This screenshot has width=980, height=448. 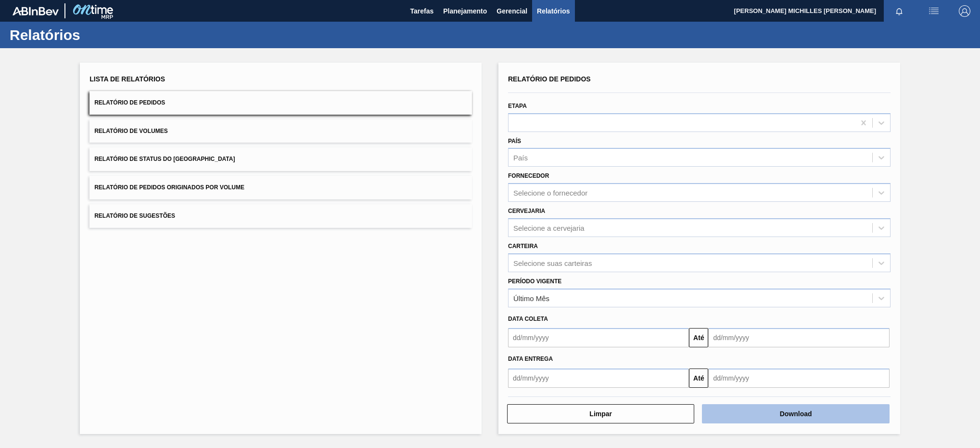 I want to click on label: Etapa, so click(x=517, y=106).